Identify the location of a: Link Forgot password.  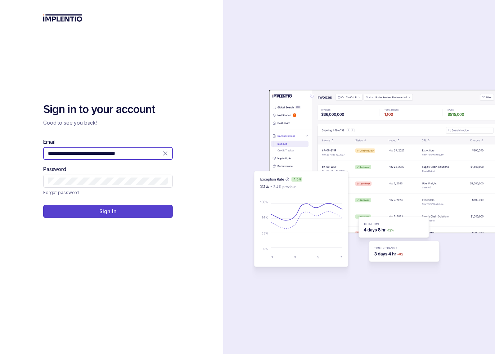
(61, 193).